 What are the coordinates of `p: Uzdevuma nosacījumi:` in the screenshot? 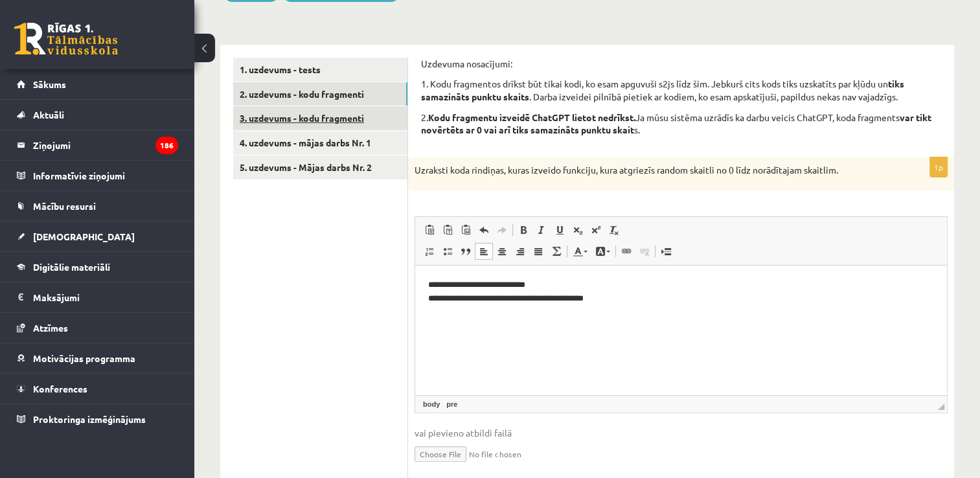 It's located at (680, 64).